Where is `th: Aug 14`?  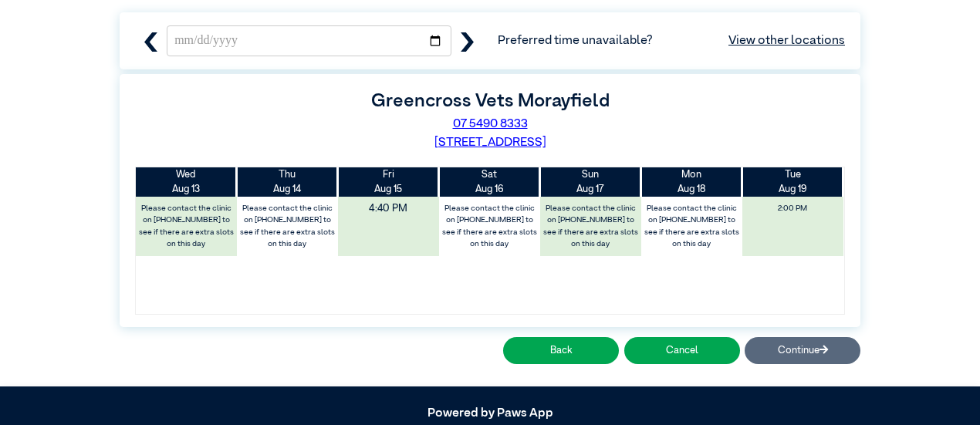
th: Aug 14 is located at coordinates (287, 183).